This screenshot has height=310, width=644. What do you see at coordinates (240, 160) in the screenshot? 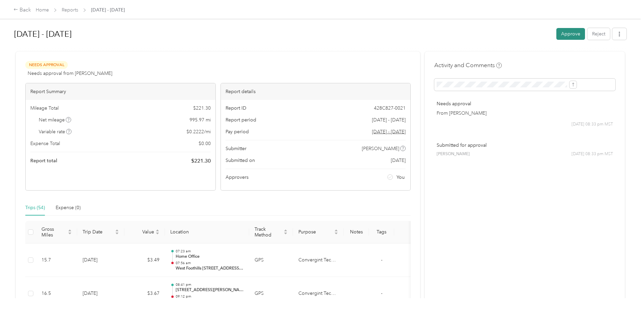
I see `span: Submitted on` at bounding box center [240, 160].